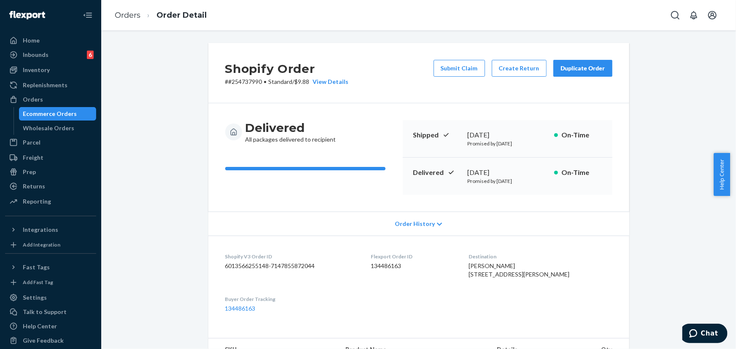  I want to click on div: Home, so click(31, 40).